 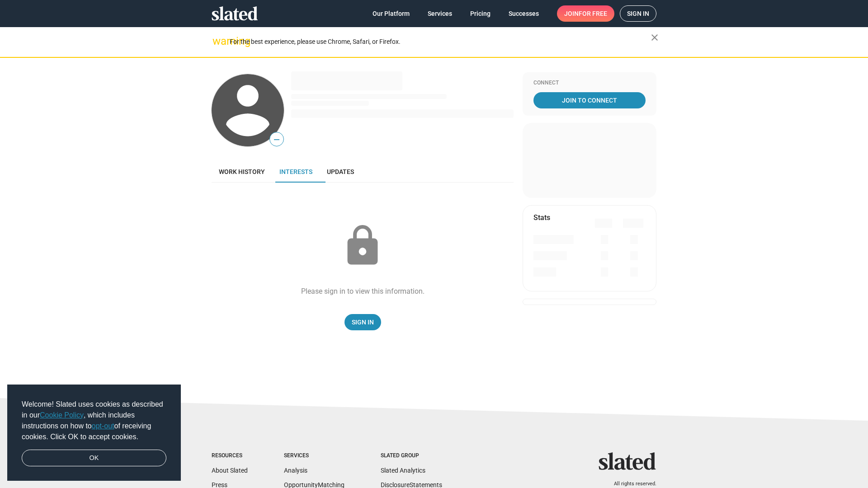 I want to click on span: Pricing, so click(x=480, y=14).